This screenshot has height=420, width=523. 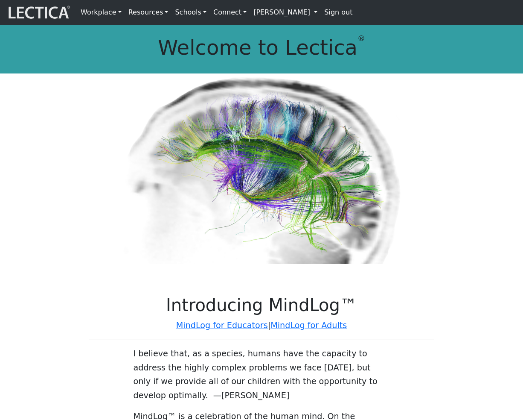 I want to click on a: Workplace, so click(x=102, y=13).